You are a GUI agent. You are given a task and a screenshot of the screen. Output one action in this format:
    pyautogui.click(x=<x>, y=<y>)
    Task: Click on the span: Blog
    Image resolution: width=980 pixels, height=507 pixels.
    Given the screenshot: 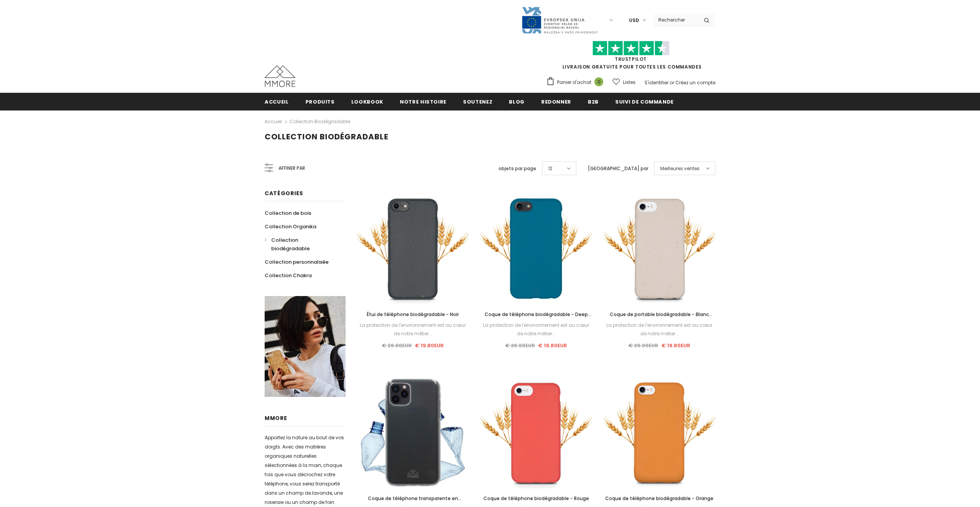 What is the action you would take?
    pyautogui.click(x=517, y=102)
    